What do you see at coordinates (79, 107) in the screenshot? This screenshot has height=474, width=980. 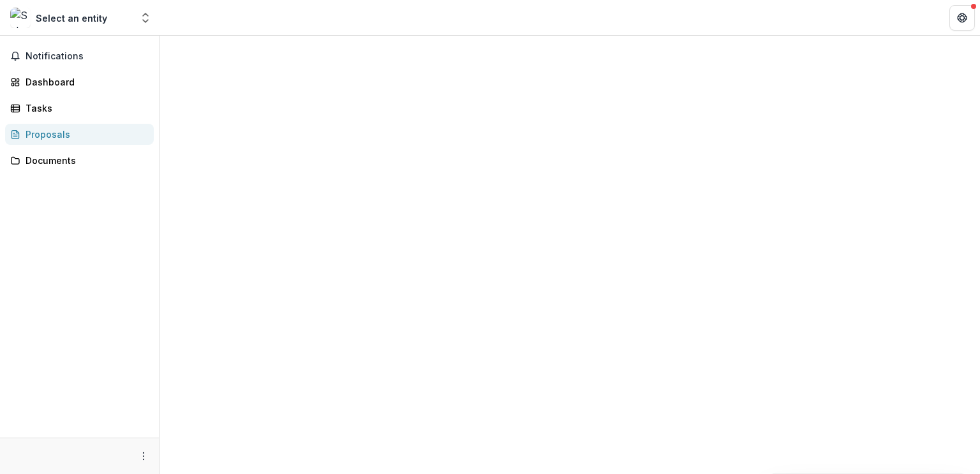 I see `a: Tasks` at bounding box center [79, 107].